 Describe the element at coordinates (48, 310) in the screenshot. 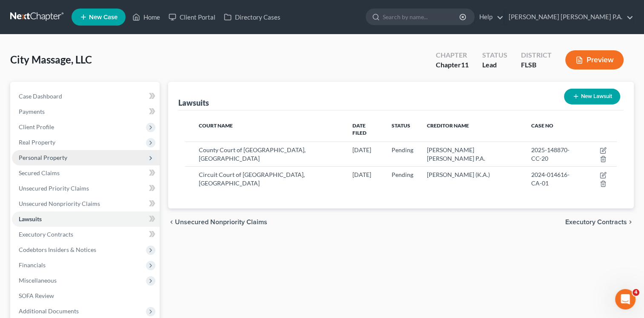

I see `span: Additional Documents` at that location.